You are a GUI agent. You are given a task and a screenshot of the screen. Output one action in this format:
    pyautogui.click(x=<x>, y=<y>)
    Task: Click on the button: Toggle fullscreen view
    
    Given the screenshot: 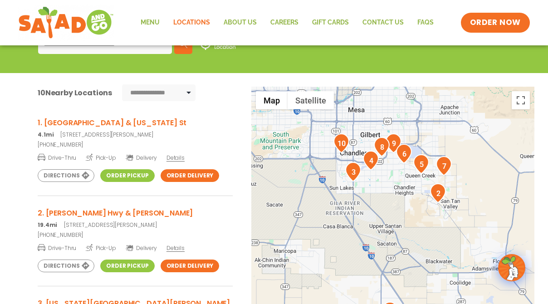 What is the action you would take?
    pyautogui.click(x=521, y=100)
    